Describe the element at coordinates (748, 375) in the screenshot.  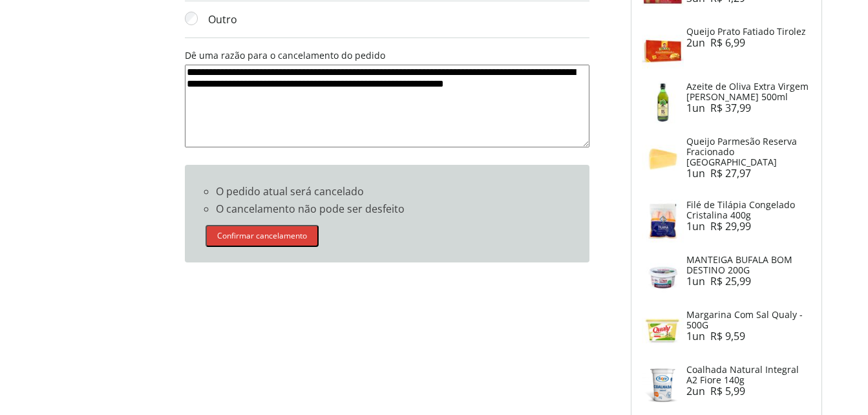
I see `h4: Coalhada Natural Integral A2 Fiore 140g` at that location.